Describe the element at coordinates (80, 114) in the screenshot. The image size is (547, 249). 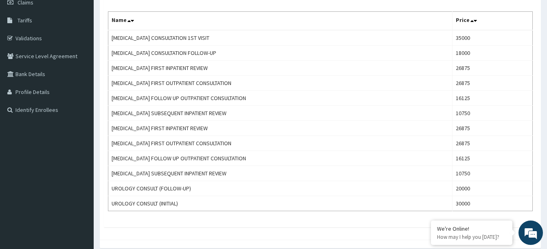
I see `span: We're online!` at that location.